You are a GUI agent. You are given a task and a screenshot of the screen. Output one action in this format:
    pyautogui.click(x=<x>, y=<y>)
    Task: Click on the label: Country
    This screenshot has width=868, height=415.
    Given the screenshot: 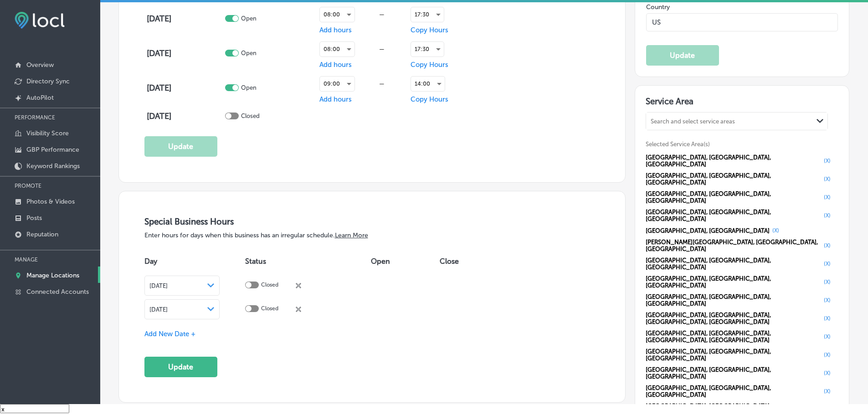 What is the action you would take?
    pyautogui.click(x=742, y=7)
    